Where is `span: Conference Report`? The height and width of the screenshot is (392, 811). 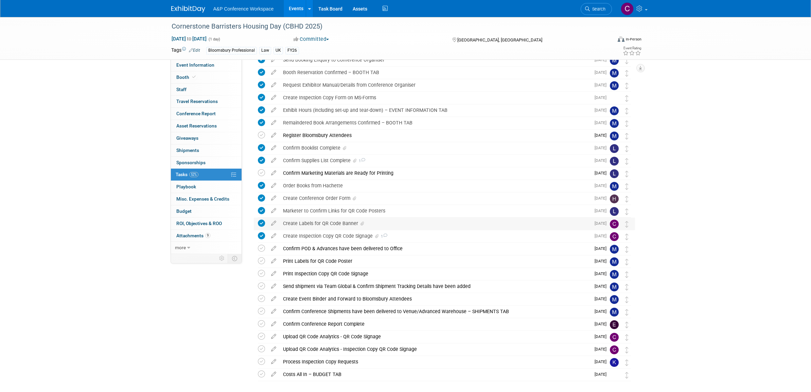
span: Conference Report is located at coordinates (196, 114).